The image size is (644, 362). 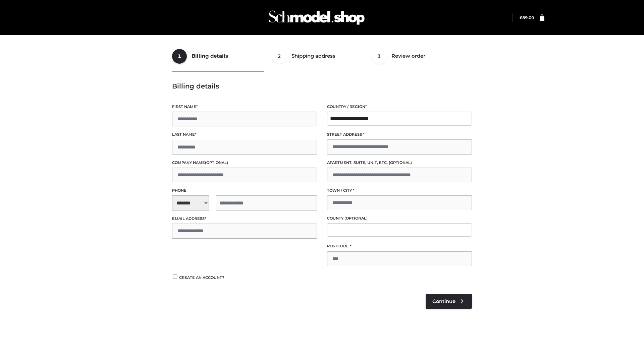 What do you see at coordinates (245, 135) in the screenshot?
I see `label: Last name` at bounding box center [245, 135].